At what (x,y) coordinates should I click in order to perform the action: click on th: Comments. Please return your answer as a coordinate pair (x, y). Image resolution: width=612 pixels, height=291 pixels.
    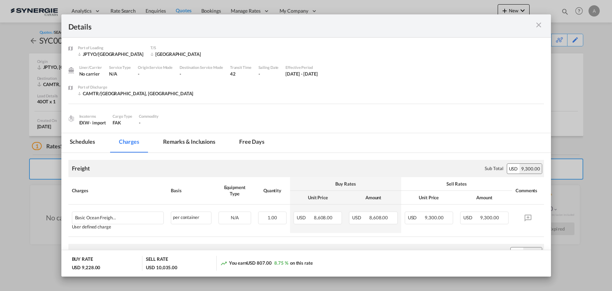
    Looking at the image, I should click on (528, 191).